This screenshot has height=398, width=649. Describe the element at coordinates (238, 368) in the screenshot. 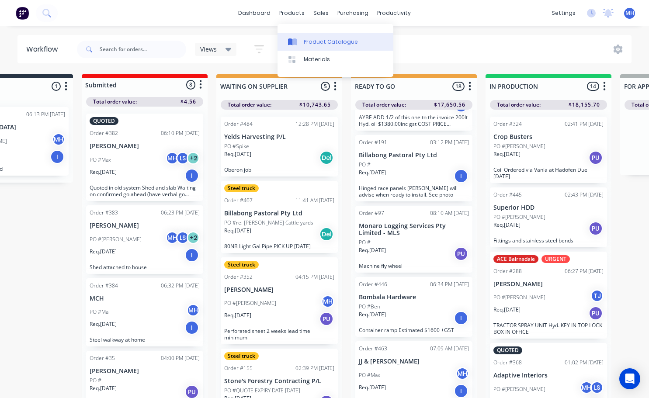

I see `div: Order #155` at that location.